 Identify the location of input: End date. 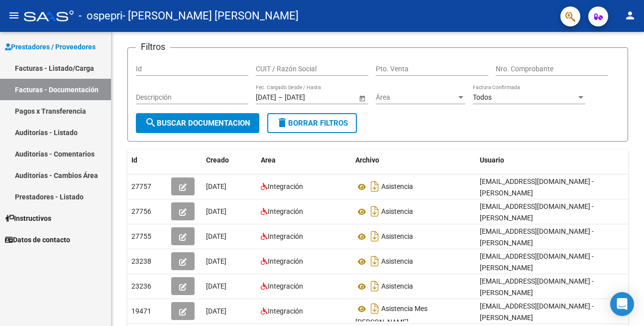
(309, 97).